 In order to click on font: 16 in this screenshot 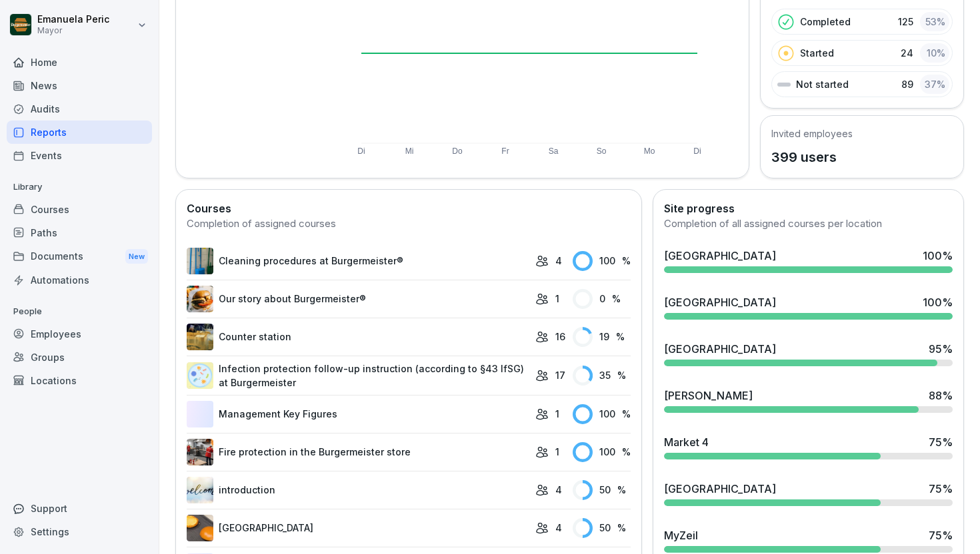, I will do `click(560, 336)`.